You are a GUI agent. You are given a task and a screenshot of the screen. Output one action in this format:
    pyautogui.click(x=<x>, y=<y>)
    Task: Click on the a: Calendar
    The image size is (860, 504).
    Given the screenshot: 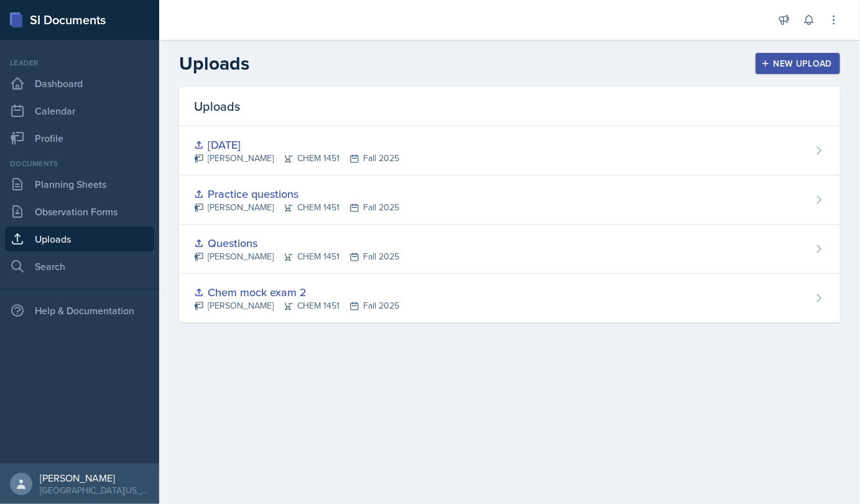 What is the action you would take?
    pyautogui.click(x=80, y=111)
    